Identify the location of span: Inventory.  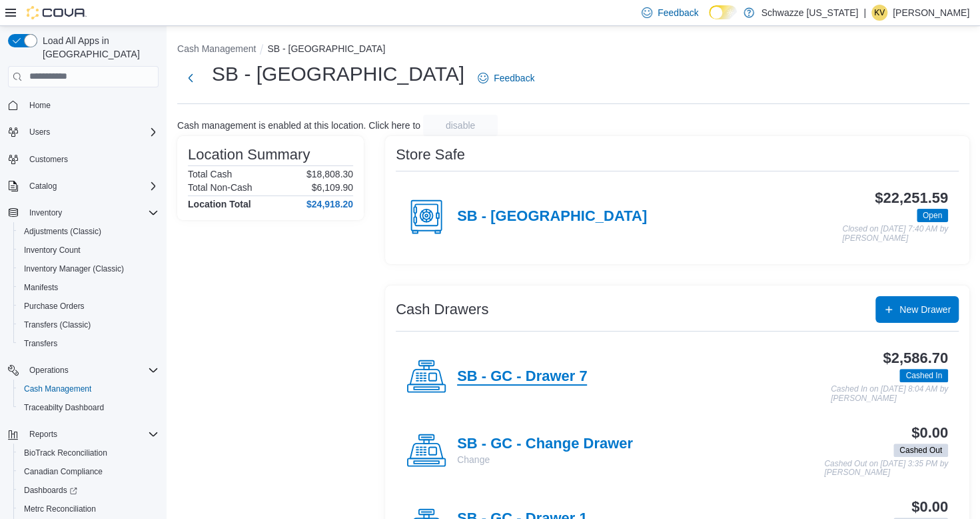
(92, 213).